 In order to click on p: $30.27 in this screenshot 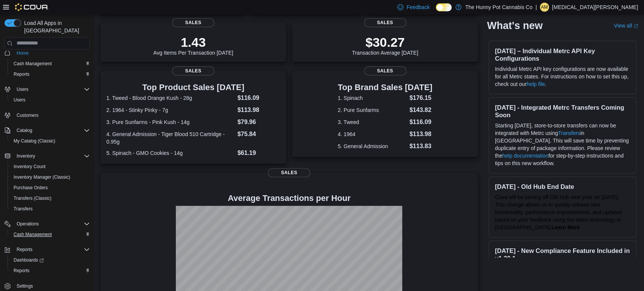, I will do `click(385, 42)`.